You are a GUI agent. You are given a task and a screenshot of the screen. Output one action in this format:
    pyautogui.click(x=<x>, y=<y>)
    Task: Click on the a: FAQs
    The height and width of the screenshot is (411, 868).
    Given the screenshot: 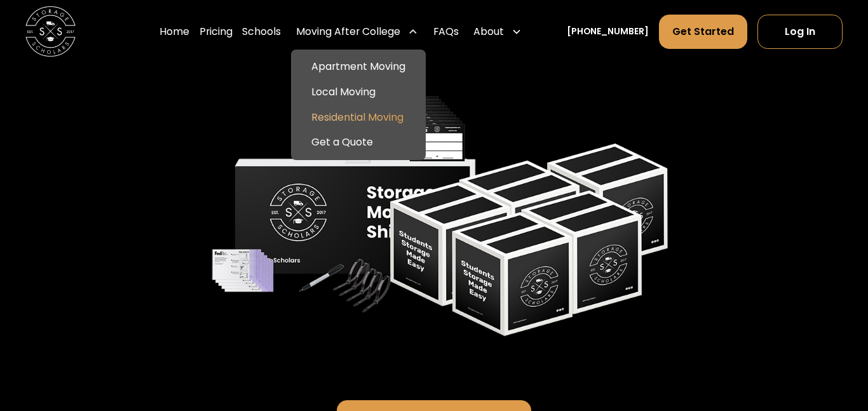 What is the action you would take?
    pyautogui.click(x=446, y=31)
    